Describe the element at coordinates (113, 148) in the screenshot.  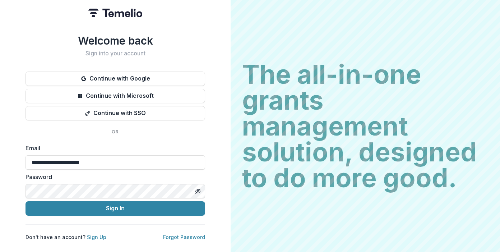
I see `label: Email` at that location.